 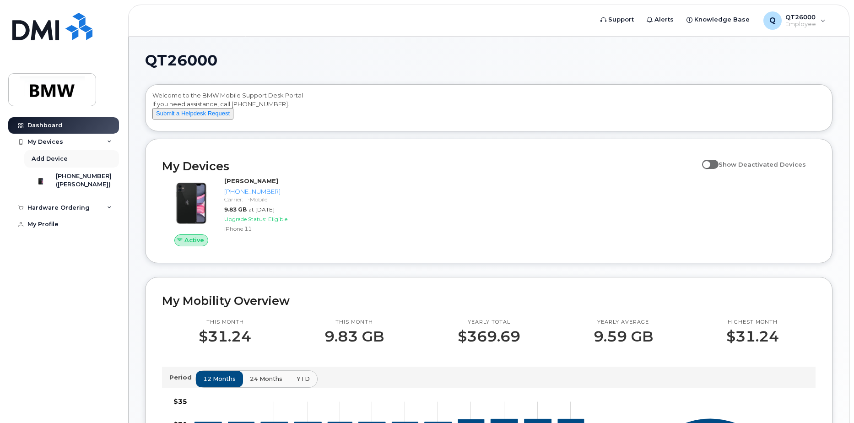 I want to click on span: Active, so click(x=194, y=240).